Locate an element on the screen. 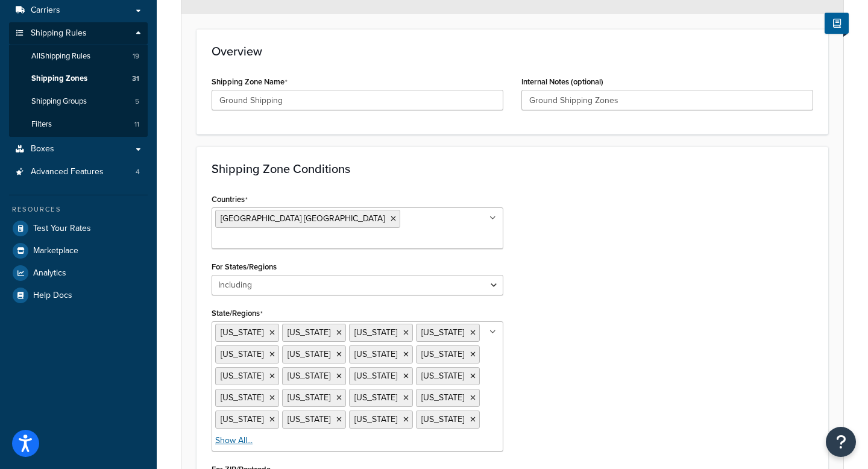 The width and height of the screenshot is (868, 469). a: Help Docs is located at coordinates (79, 295).